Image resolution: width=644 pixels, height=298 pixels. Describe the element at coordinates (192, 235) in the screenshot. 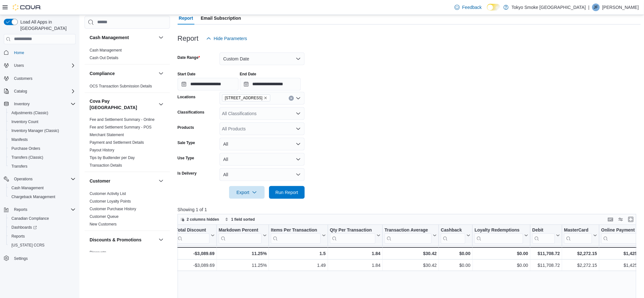

I see `div: Total Discount` at that location.